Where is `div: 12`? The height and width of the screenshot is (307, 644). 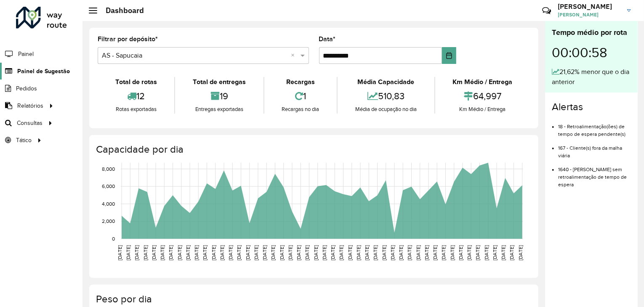
div: 12 is located at coordinates (136, 96).